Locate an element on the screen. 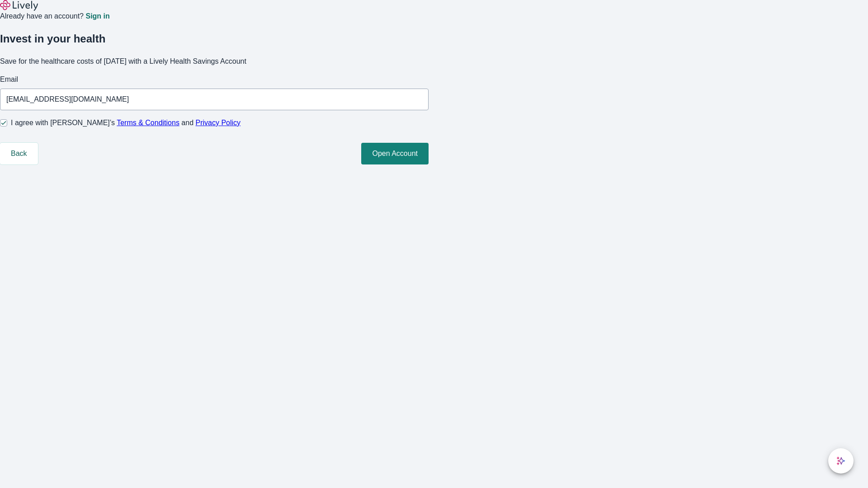  a: Privacy Policy is located at coordinates (219, 122).